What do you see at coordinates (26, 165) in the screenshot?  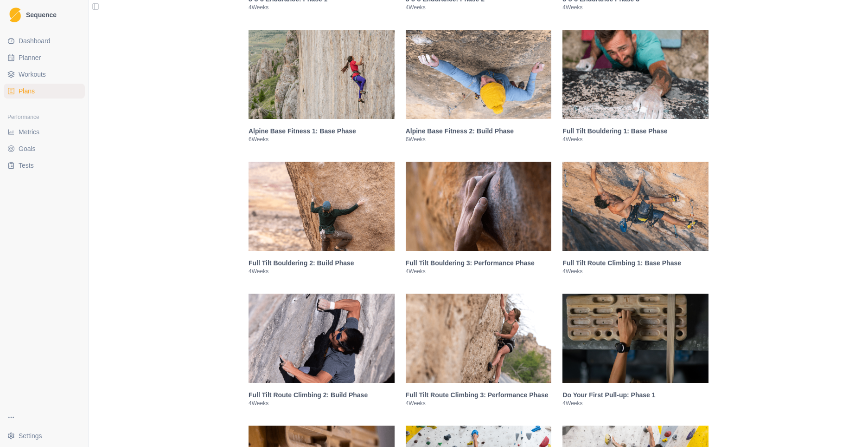 I see `span: Tests` at bounding box center [26, 165].